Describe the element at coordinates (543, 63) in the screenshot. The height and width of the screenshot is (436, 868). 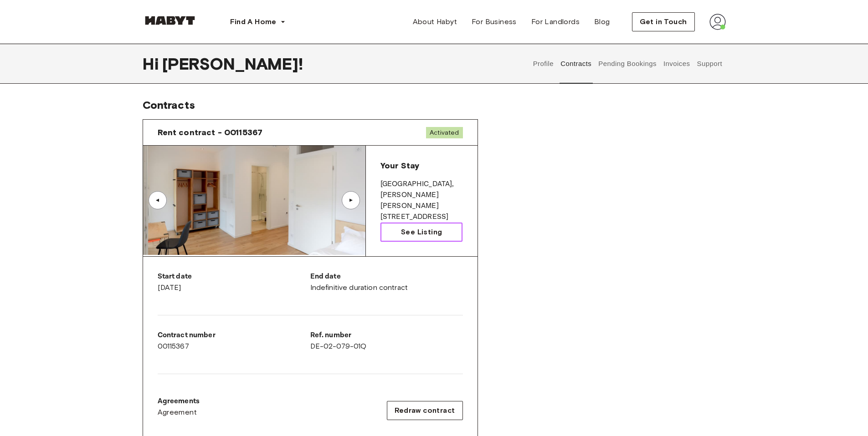
I see `button: Profile` at that location.